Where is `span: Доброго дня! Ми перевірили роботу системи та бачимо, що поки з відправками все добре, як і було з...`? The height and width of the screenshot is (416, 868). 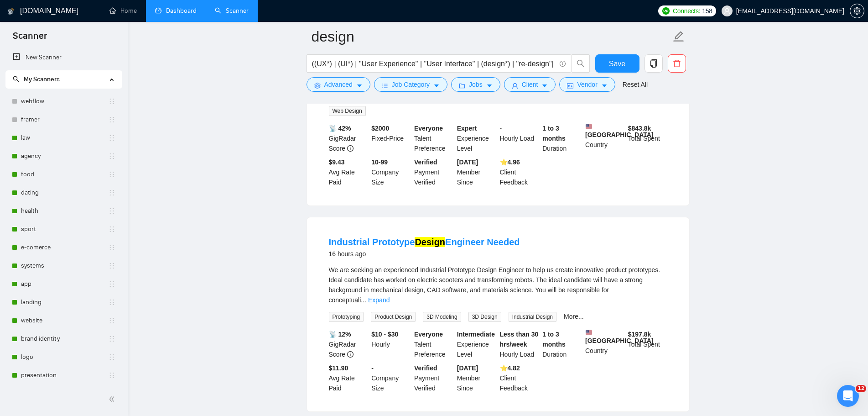
span: Доброго дня! Ми перевірили роботу системи та бачимо, що поки з відправками все добре, як і було з... is located at coordinates (365, 148).